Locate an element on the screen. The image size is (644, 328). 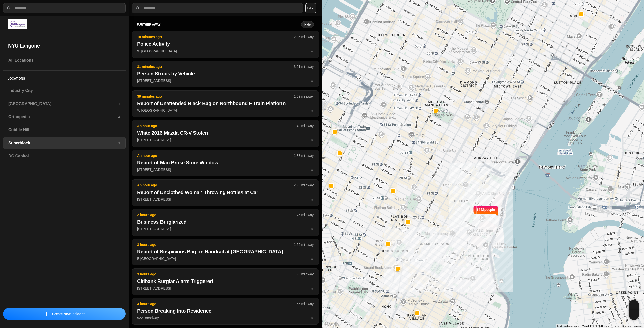
button: iconCreate New Incident is located at coordinates (64, 314).